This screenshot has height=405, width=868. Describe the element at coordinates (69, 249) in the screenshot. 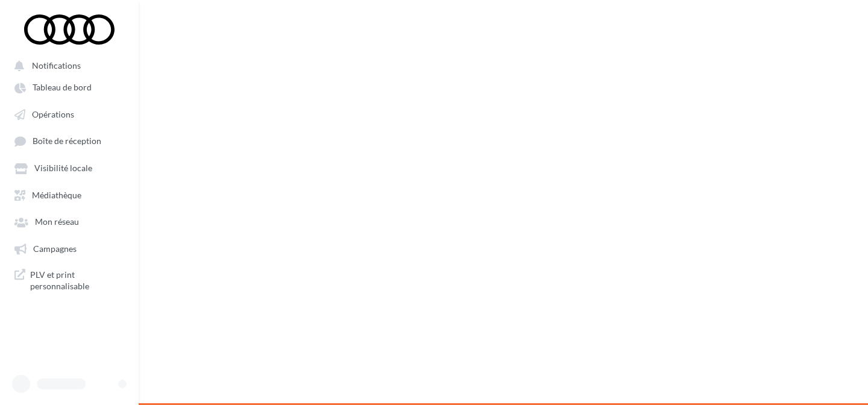

I see `a: Campagnes` at that location.